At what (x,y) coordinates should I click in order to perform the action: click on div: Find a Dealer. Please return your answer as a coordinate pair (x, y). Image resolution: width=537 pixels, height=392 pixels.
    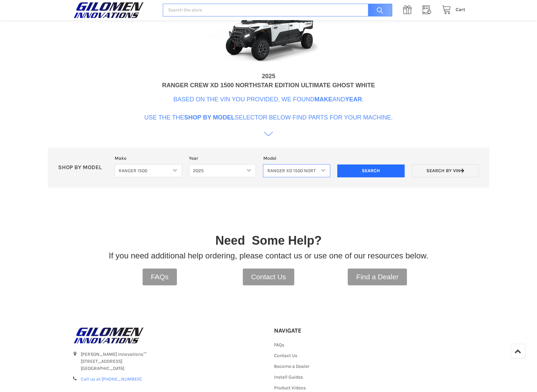
    Looking at the image, I should click on (377, 277).